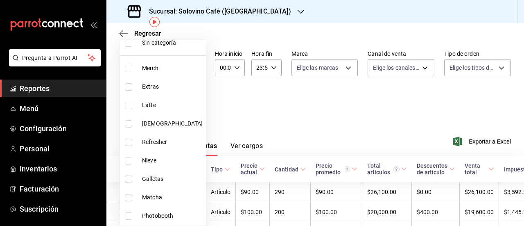 The width and height of the screenshot is (524, 226). Describe the element at coordinates (172, 197) in the screenshot. I see `span: Matcha` at that location.